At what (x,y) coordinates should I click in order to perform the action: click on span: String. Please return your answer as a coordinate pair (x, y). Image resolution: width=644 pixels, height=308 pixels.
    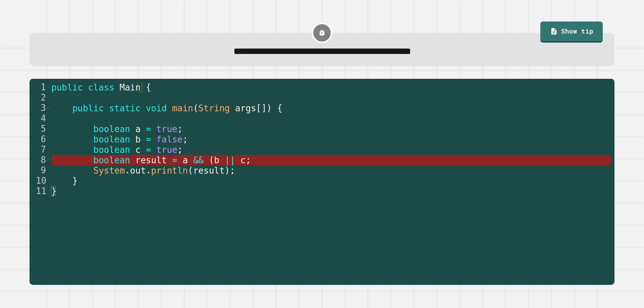
    Looking at the image, I should click on (214, 108).